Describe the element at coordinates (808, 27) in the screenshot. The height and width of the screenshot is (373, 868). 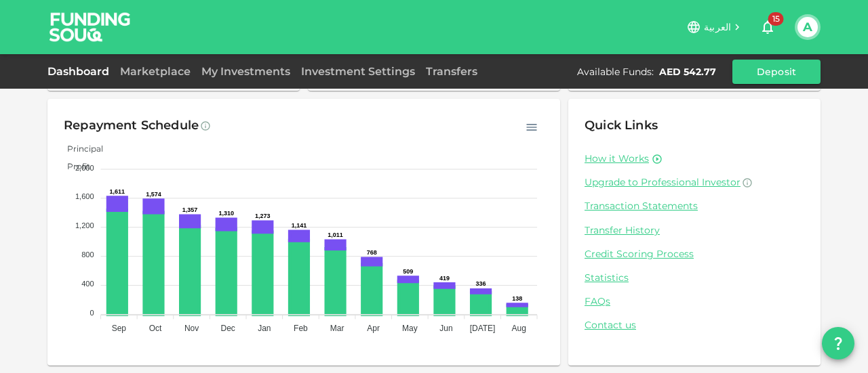
I see `button: A` at that location.